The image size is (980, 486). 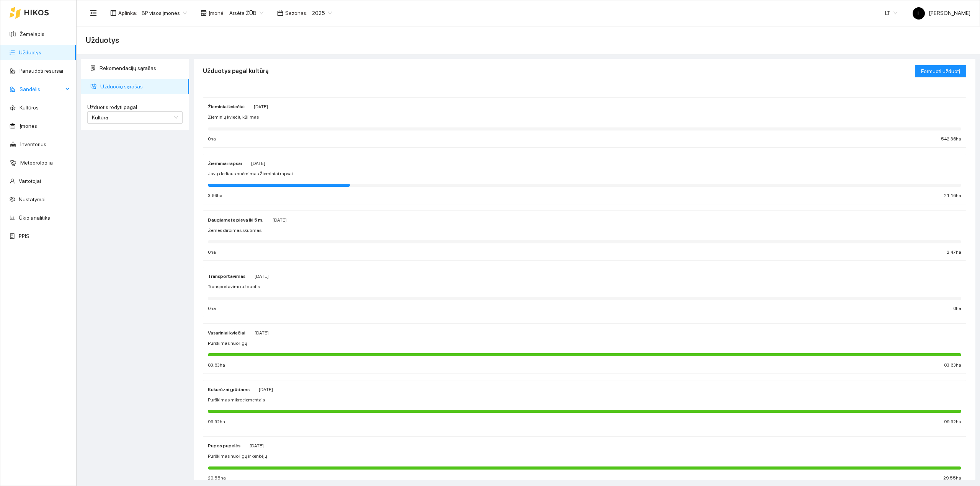 I want to click on span: LT, so click(x=891, y=13).